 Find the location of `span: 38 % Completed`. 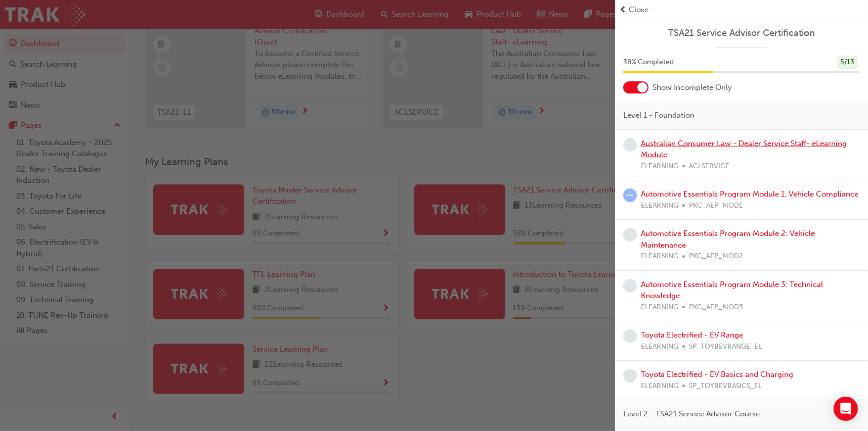

span: 38 % Completed is located at coordinates (648, 62).